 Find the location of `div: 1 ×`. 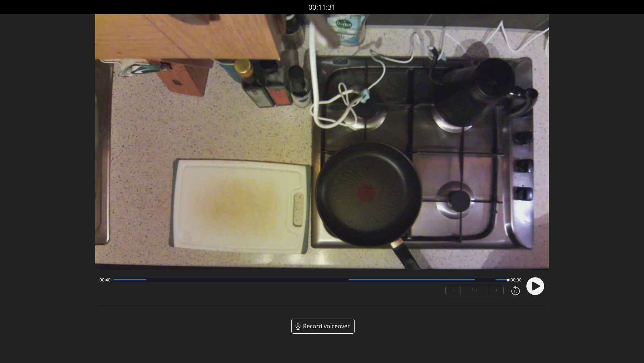

div: 1 × is located at coordinates (475, 290).